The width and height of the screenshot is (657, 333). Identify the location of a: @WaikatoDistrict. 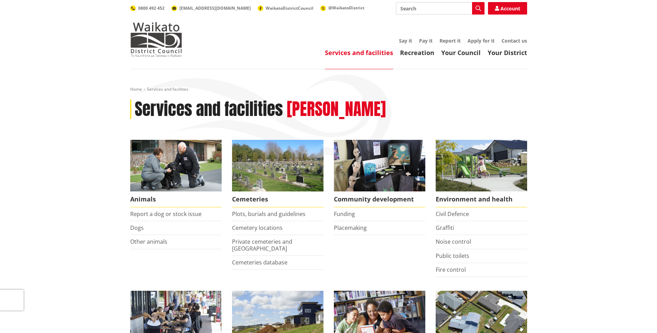
(342, 8).